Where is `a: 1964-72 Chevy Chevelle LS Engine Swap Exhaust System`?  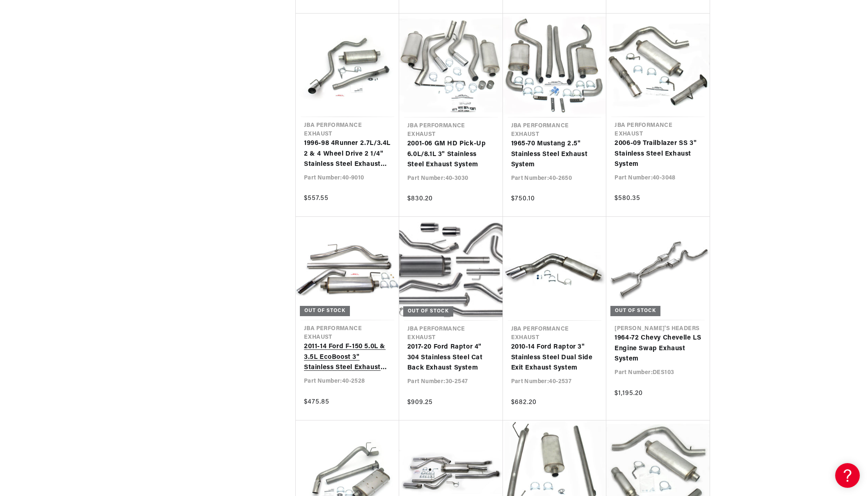 a: 1964-72 Chevy Chevelle LS Engine Swap Exhaust System is located at coordinates (658, 349).